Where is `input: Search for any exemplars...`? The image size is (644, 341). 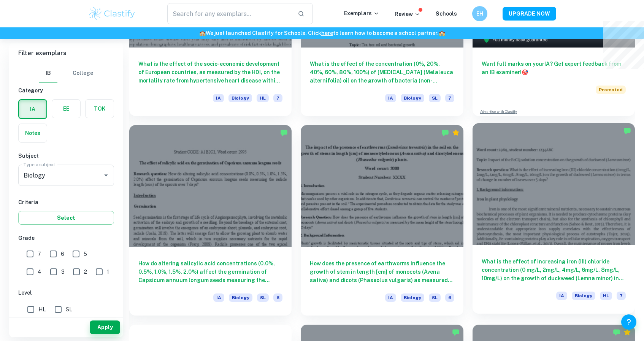
input: Search for any exemplars... is located at coordinates (229, 14).